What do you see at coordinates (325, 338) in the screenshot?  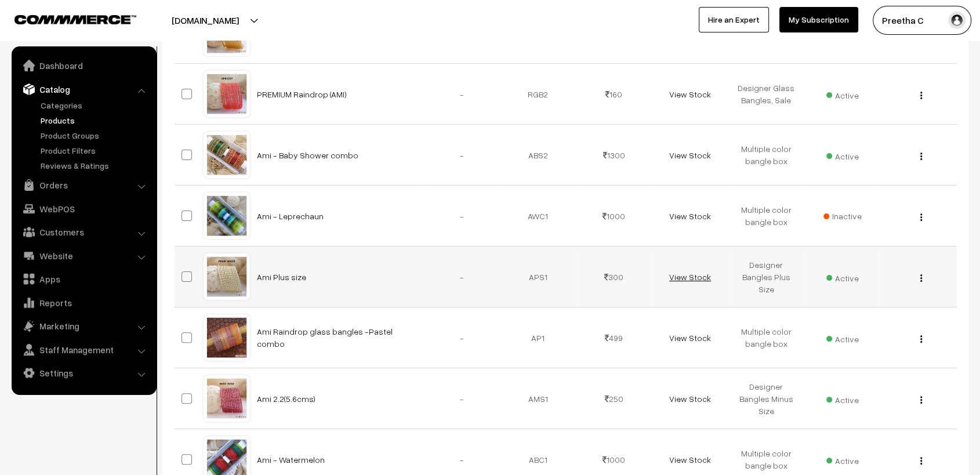 I see `a: Ami Raindrop glass bangles -Pastel combo` at bounding box center [325, 338].